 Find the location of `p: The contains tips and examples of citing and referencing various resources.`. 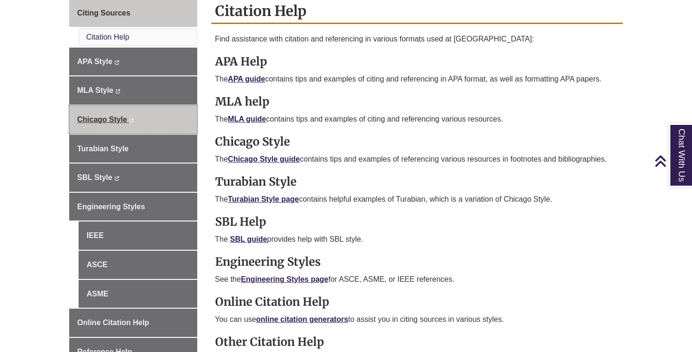

p: The contains tips and examples of citing and referencing various resources. is located at coordinates (417, 119).